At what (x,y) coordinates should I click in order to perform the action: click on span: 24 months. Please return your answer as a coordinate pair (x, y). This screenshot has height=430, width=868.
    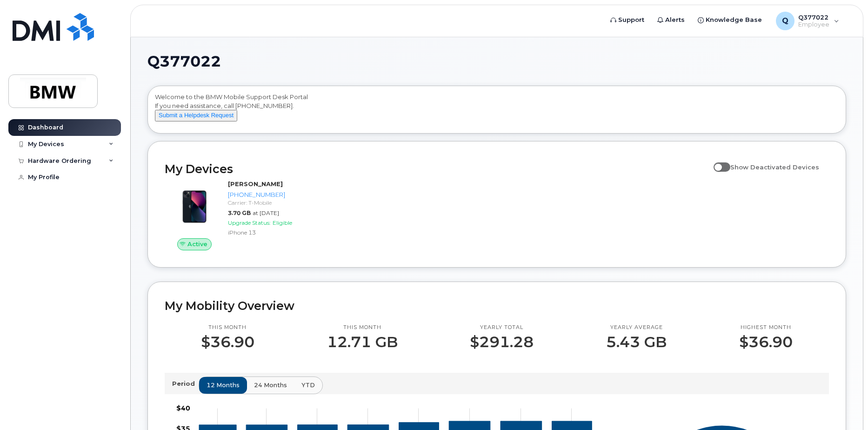
    Looking at the image, I should click on (270, 385).